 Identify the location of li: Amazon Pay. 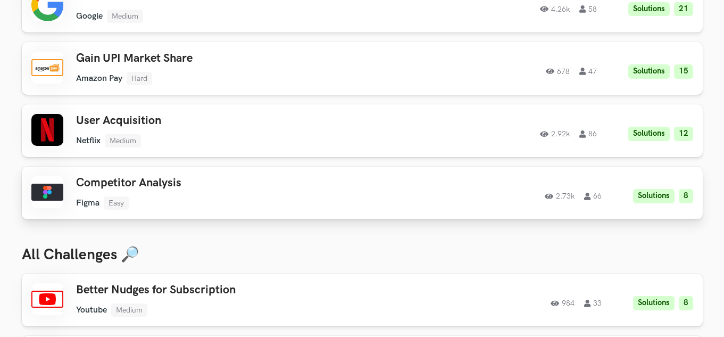
(99, 78).